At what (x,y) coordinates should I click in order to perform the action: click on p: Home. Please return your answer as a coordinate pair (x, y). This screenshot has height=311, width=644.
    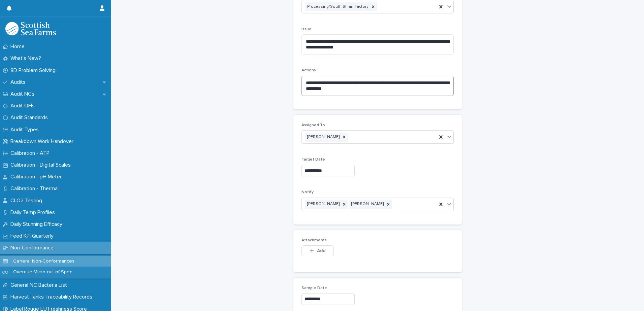
    Looking at the image, I should click on (19, 47).